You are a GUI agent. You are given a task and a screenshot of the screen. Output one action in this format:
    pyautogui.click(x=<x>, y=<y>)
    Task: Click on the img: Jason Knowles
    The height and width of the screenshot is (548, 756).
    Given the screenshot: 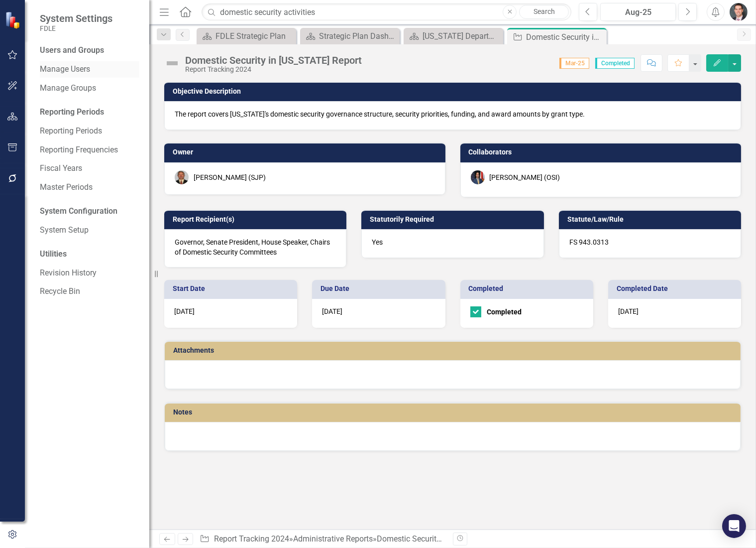 What is the action you would take?
    pyautogui.click(x=478, y=177)
    